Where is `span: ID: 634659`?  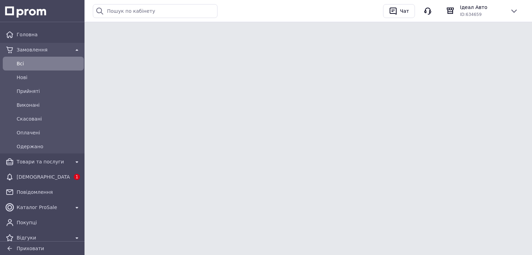 span: ID: 634659 is located at coordinates (470, 15).